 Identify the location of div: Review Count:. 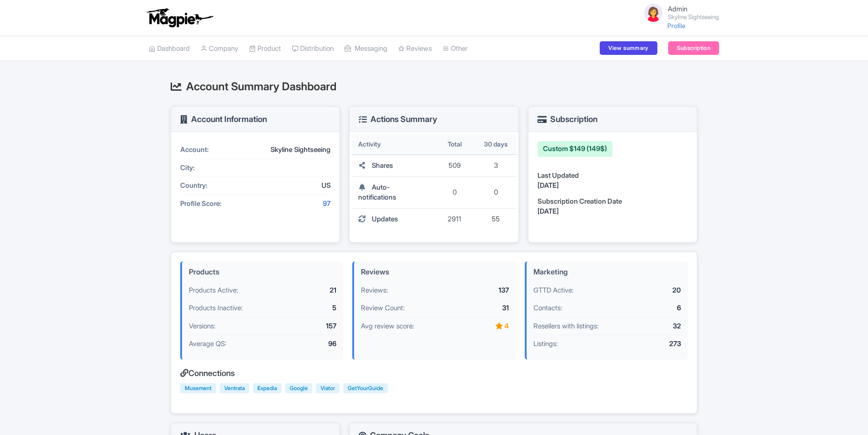
(408, 308).